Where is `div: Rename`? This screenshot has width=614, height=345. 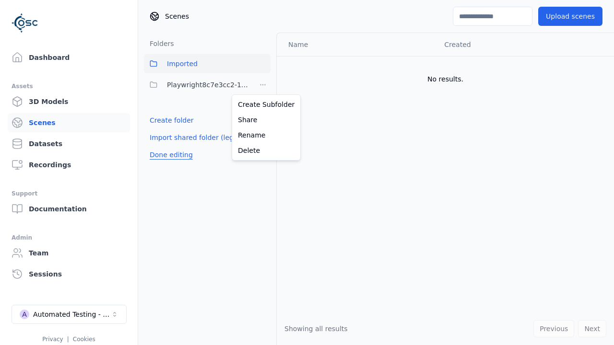 div: Rename is located at coordinates (266, 135).